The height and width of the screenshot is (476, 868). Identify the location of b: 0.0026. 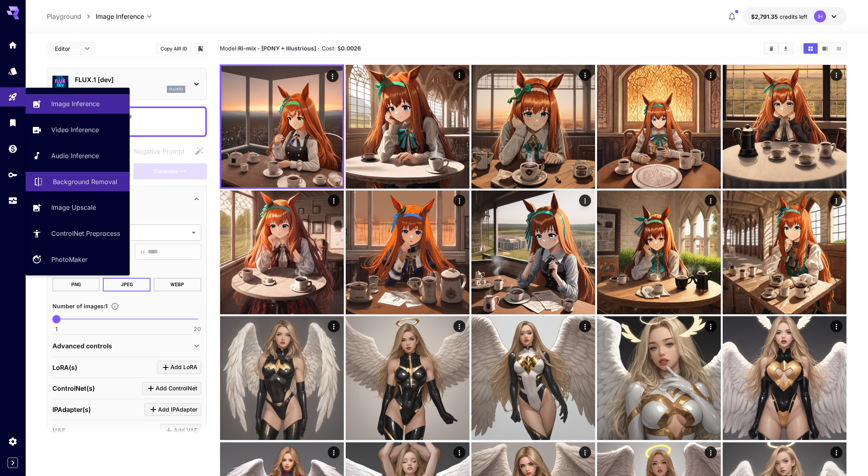
(351, 48).